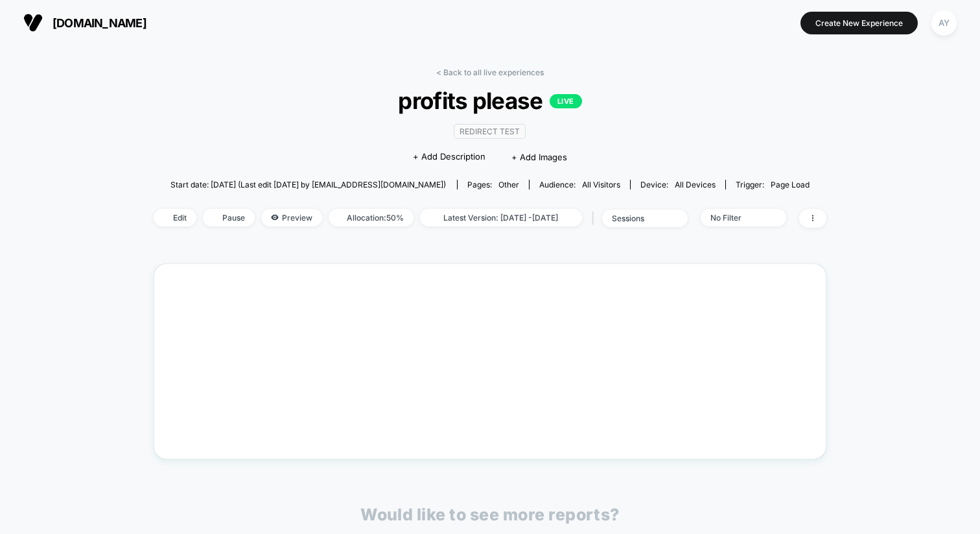  What do you see at coordinates (791, 184) in the screenshot?
I see `span: Page Load` at bounding box center [791, 184].